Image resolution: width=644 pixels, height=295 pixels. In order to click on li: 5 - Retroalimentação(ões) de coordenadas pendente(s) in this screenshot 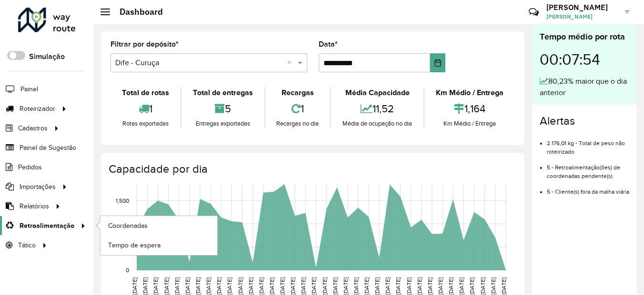, I will do `click(588, 168)`.